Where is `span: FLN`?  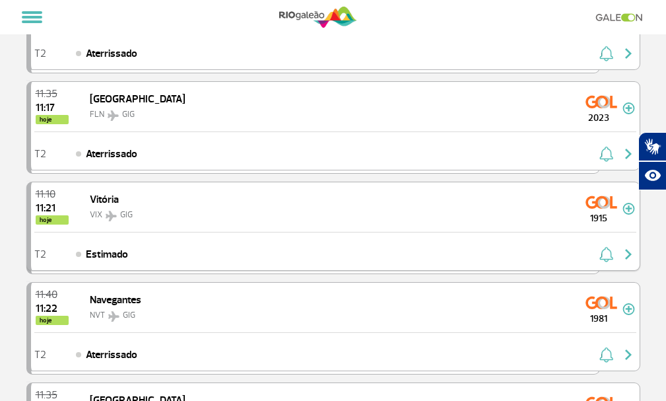
span: FLN is located at coordinates (97, 114).